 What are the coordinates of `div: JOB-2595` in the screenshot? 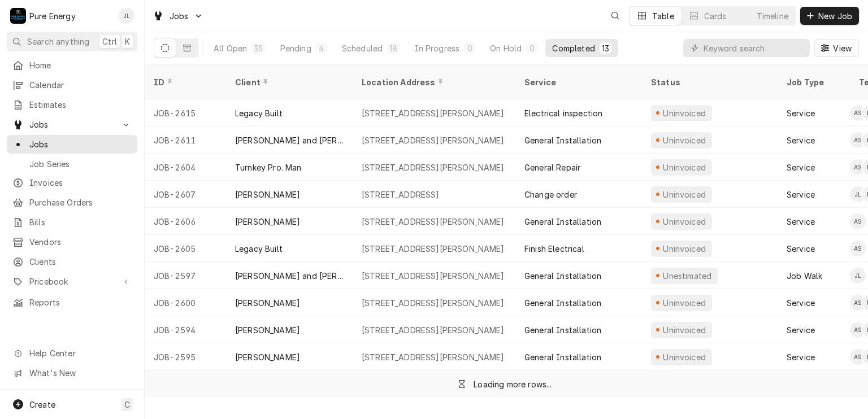 It's located at (185, 357).